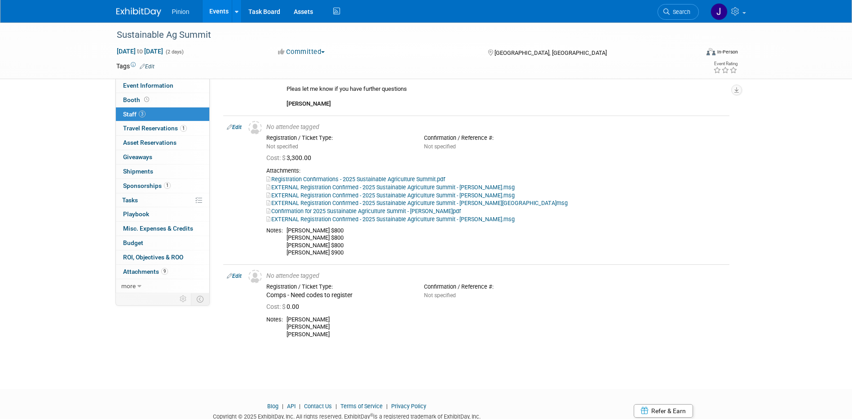 This screenshot has width=852, height=419. What do you see at coordinates (134, 114) in the screenshot?
I see `span: Staff` at bounding box center [134, 114].